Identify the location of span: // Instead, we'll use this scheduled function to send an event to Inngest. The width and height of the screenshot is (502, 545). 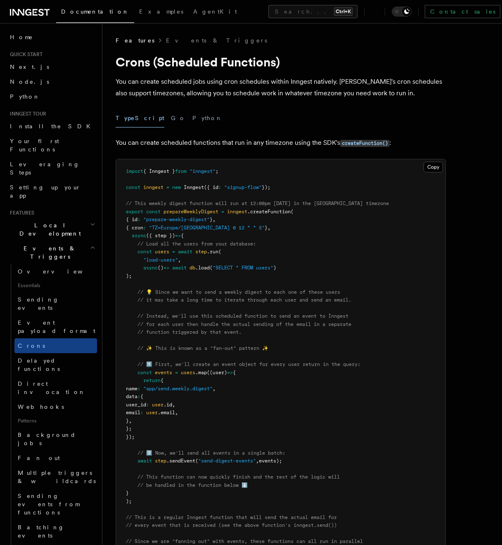
(243, 316).